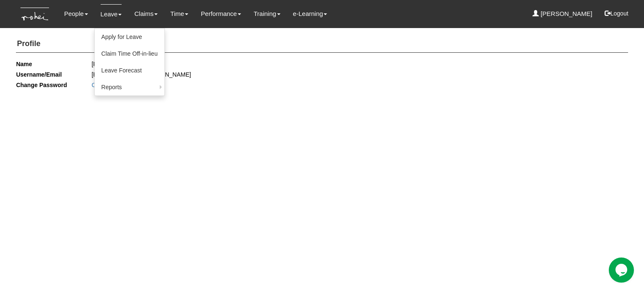  Describe the element at coordinates (221, 14) in the screenshot. I see `a: Performance` at that location.